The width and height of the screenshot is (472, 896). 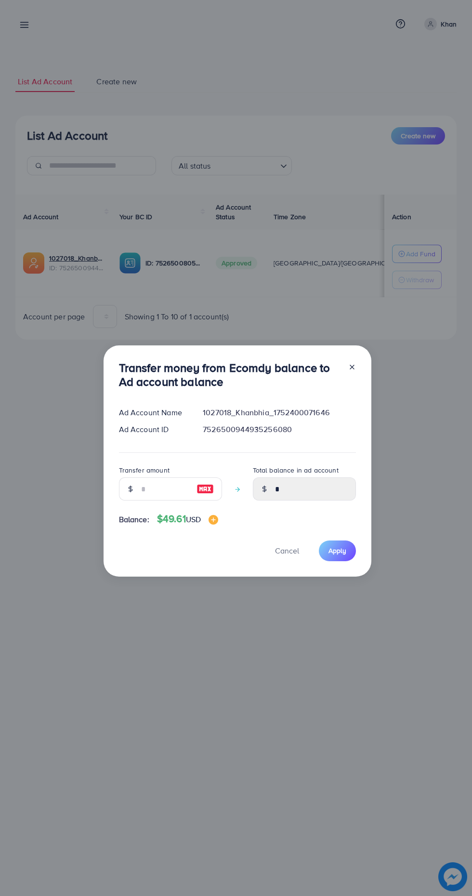 What do you see at coordinates (187, 519) in the screenshot?
I see `h4: $49.61` at bounding box center [187, 519].